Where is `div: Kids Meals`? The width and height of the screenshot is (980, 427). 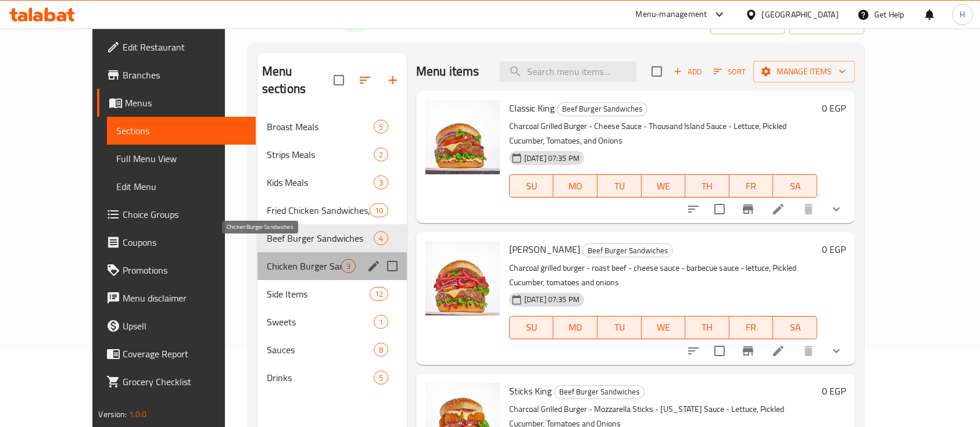 div: Kids Meals is located at coordinates (320, 182).